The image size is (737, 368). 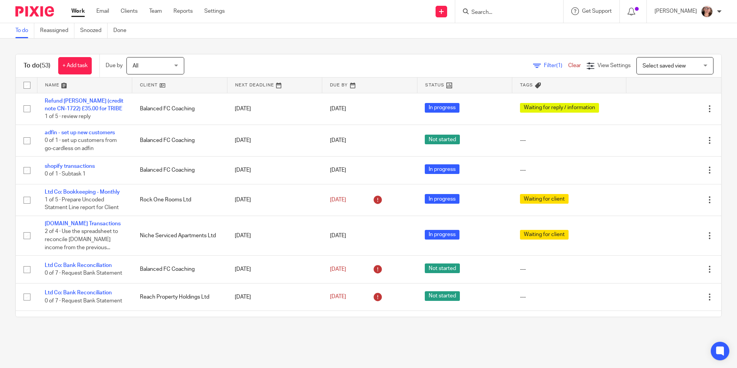 I want to click on a: shopify transactions, so click(x=70, y=166).